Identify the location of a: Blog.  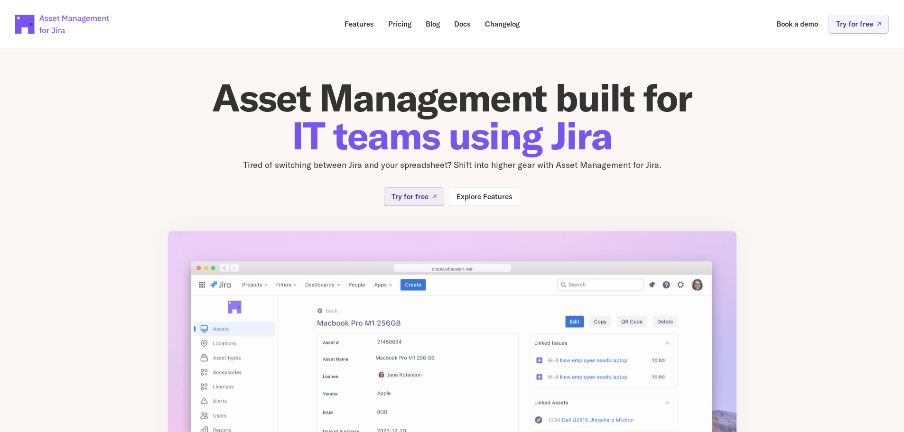
(433, 24).